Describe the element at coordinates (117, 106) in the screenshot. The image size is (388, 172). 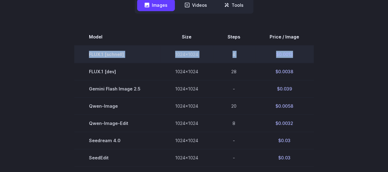
I see `td: Qwen-Image` at that location.